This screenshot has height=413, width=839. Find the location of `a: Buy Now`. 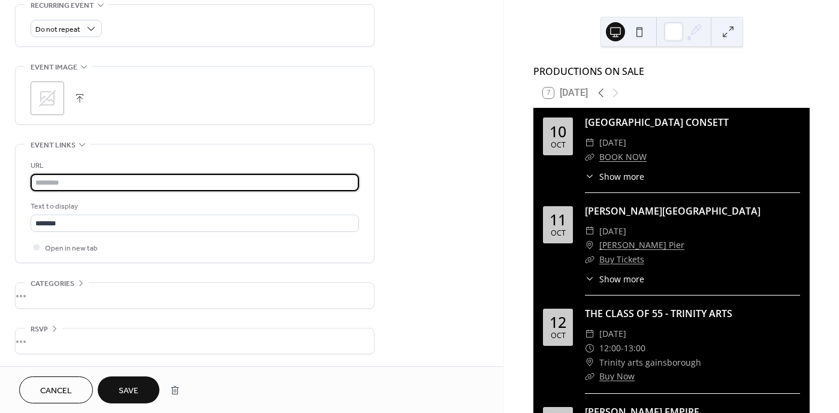

a: Buy Now is located at coordinates (616, 376).